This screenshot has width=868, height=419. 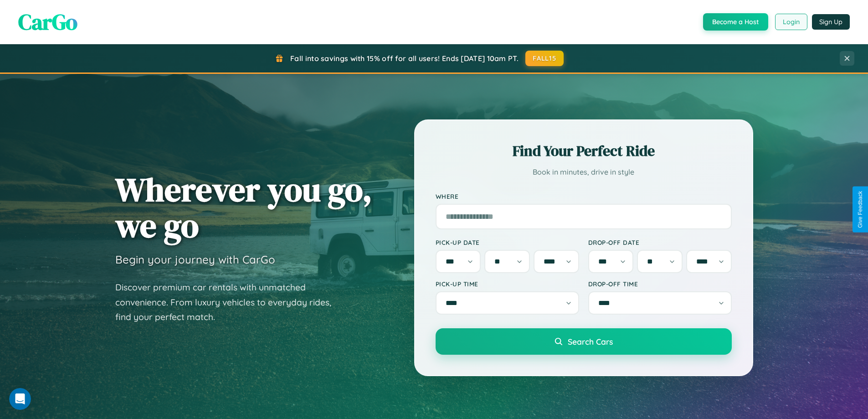 What do you see at coordinates (48, 22) in the screenshot?
I see `span: CarGo` at bounding box center [48, 22].